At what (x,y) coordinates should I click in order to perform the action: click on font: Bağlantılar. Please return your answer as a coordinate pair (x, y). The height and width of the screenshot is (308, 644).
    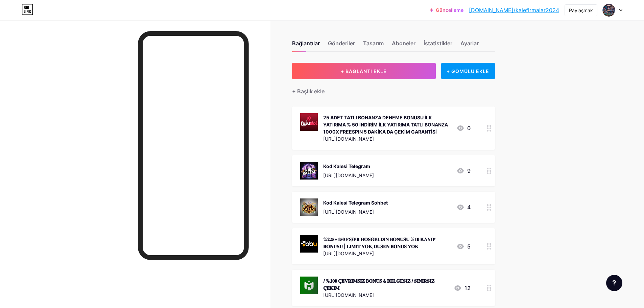
    Looking at the image, I should click on (305, 43).